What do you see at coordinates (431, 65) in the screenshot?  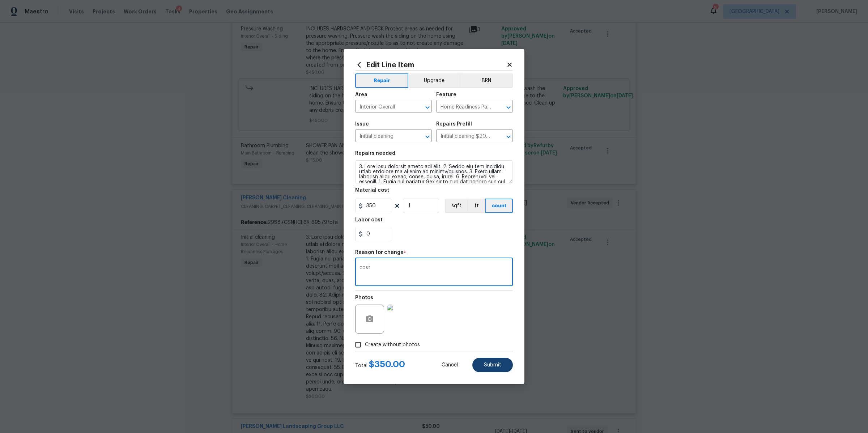 I see `h2: Edit Line Item` at bounding box center [431, 65].